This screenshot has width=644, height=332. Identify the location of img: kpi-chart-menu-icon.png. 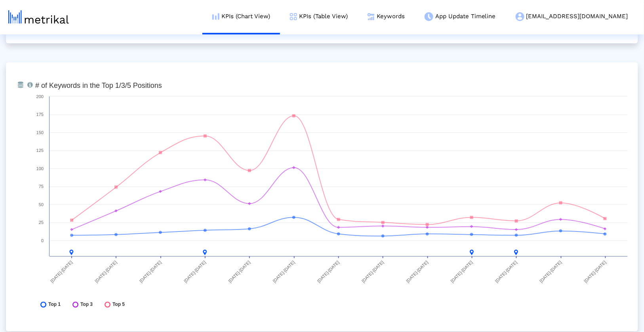
(216, 16).